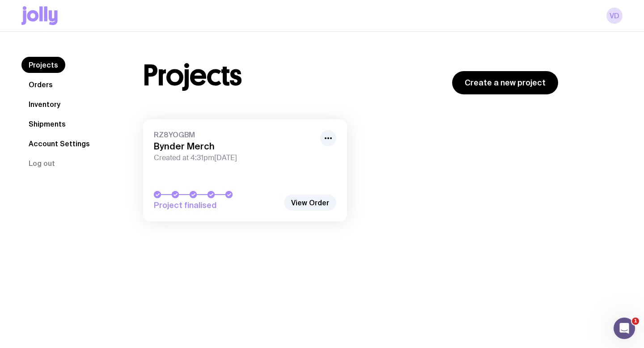  Describe the element at coordinates (234, 147) in the screenshot. I see `h3: Bynder Merch` at that location.